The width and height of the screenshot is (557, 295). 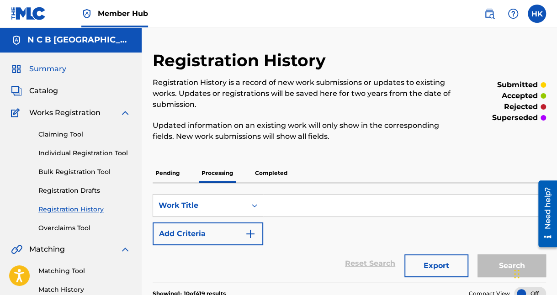 I want to click on img: Catalog, so click(x=16, y=91).